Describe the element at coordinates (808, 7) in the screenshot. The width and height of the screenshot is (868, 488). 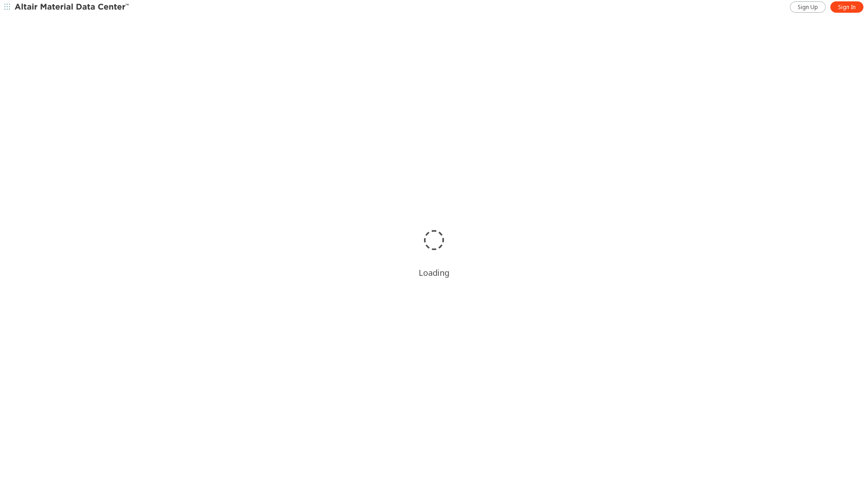
I see `a: Sign Up` at that location.